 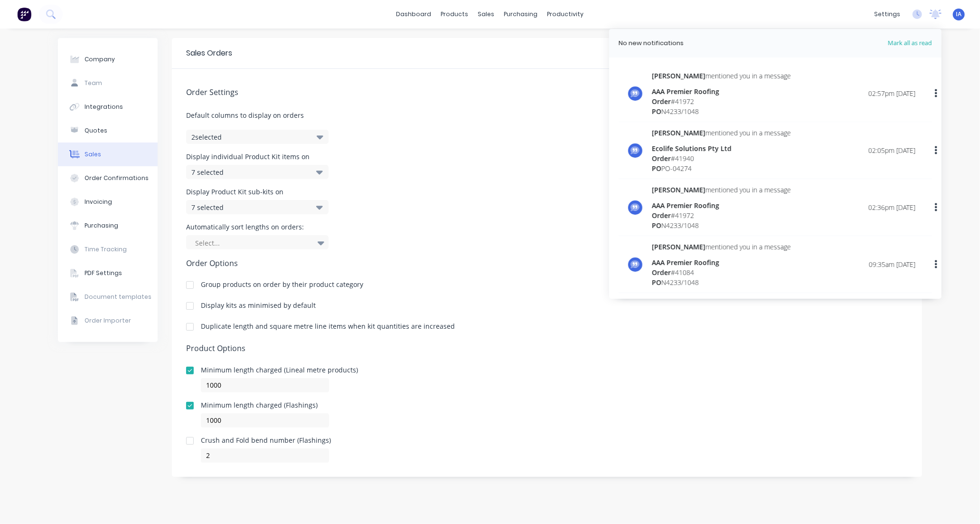 What do you see at coordinates (105, 250) in the screenshot?
I see `div: Time Tracking` at bounding box center [105, 250].